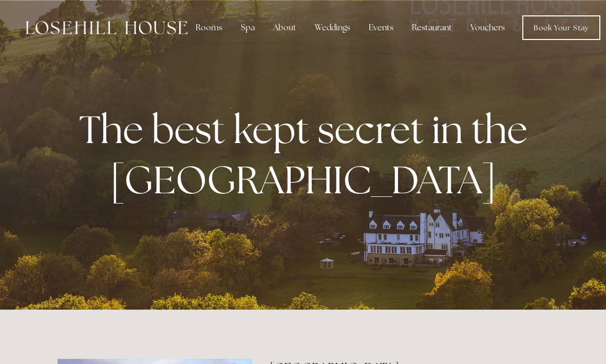  What do you see at coordinates (247, 27) in the screenshot?
I see `div: Spa` at bounding box center [247, 27].